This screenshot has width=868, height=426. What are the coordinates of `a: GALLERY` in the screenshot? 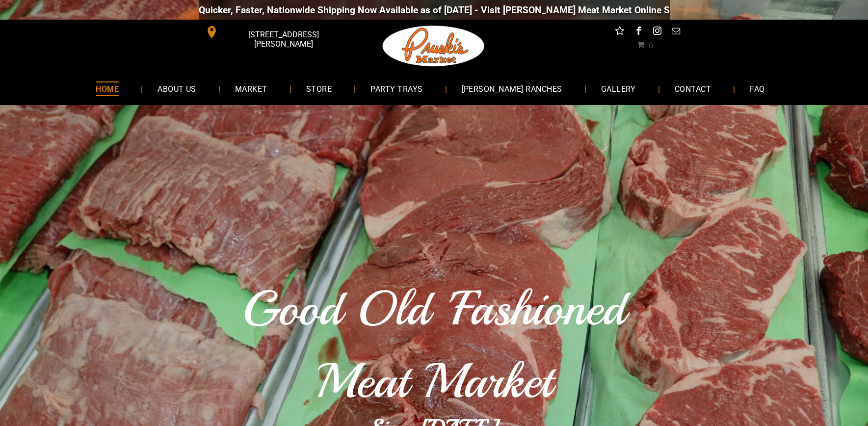 It's located at (618, 89).